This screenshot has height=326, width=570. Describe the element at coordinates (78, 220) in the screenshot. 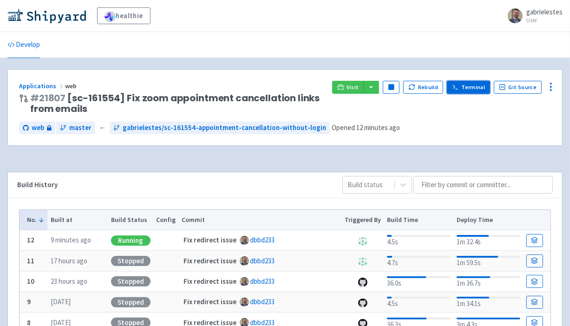

I see `th: Built at` at that location.